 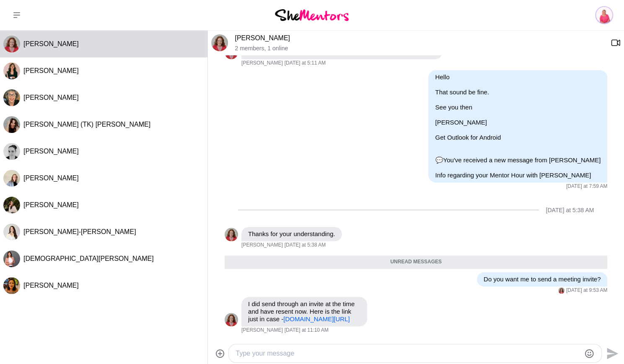 What do you see at coordinates (518, 77) in the screenshot?
I see `p: Hello` at bounding box center [518, 77].